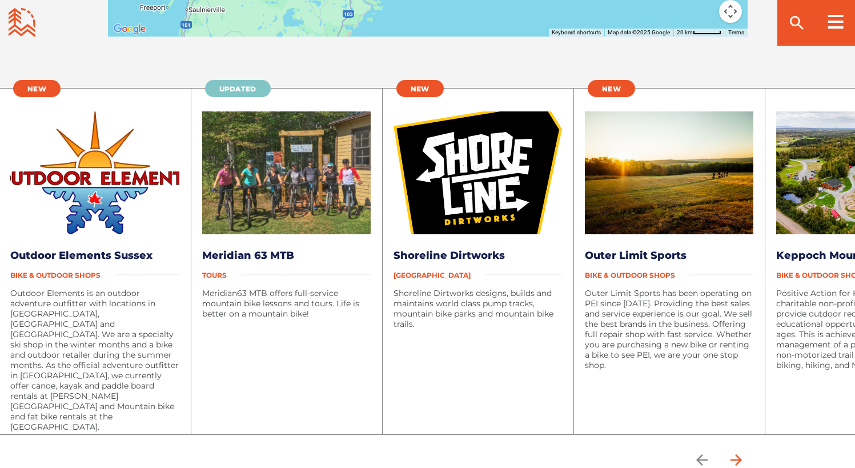 This screenshot has height=468, width=855. I want to click on button: Keyboard shortcuts, so click(576, 33).